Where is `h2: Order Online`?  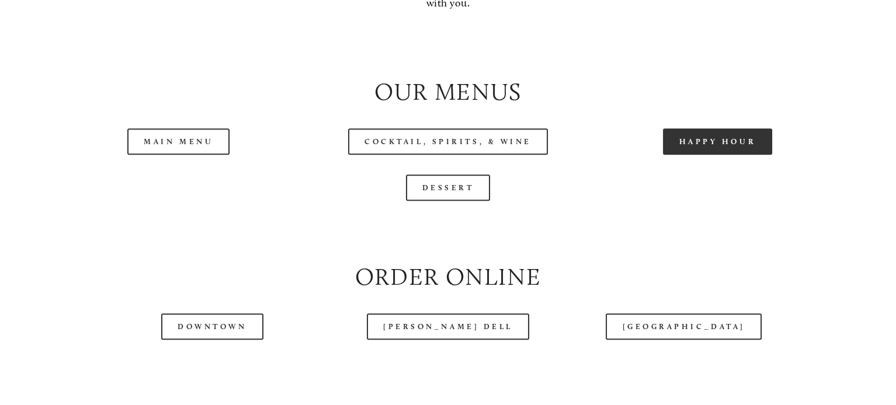 h2: Order Online is located at coordinates (448, 277).